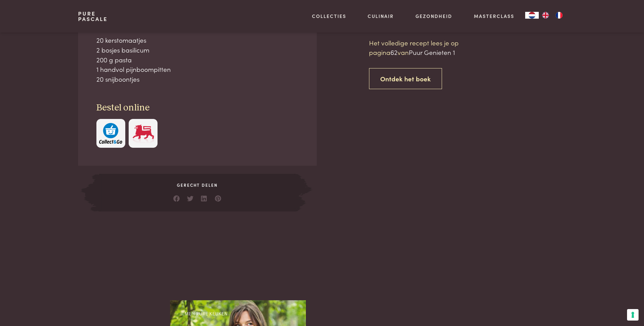 This screenshot has width=644, height=326. Describe the element at coordinates (143, 133) in the screenshot. I see `img: Delhaize` at that location.